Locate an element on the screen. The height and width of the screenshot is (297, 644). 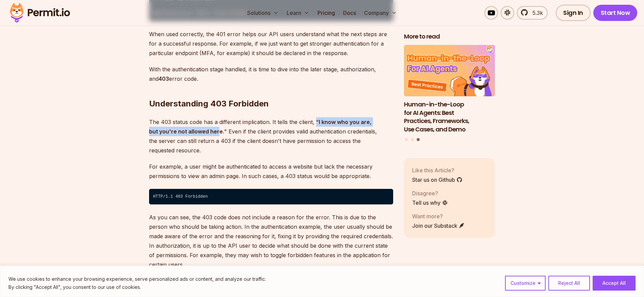
p: Disagree? is located at coordinates (430, 193).